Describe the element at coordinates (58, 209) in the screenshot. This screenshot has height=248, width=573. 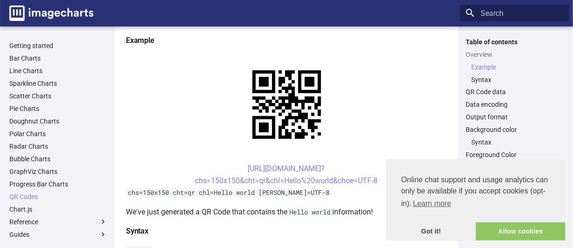
I see `a: Chart.js` at that location.